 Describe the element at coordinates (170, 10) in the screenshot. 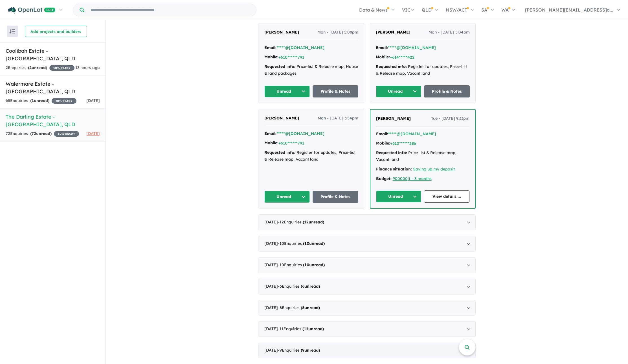

I see `input: Try estate name, suburb, builder or developer` at that location.